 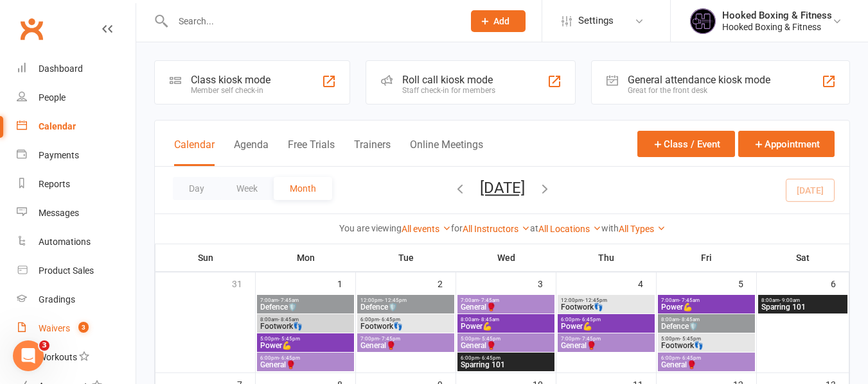 What do you see at coordinates (76, 357) in the screenshot?
I see `a: Workouts` at bounding box center [76, 357].